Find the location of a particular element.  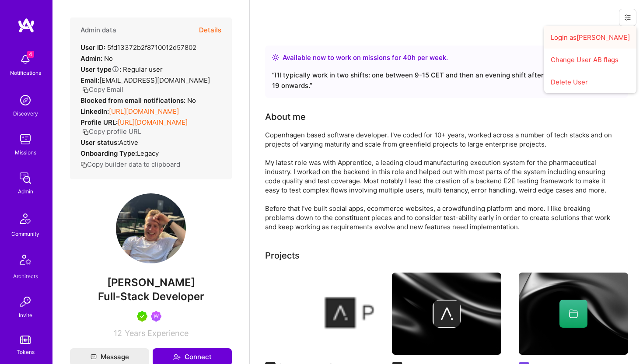

div: Projects is located at coordinates (282, 255).